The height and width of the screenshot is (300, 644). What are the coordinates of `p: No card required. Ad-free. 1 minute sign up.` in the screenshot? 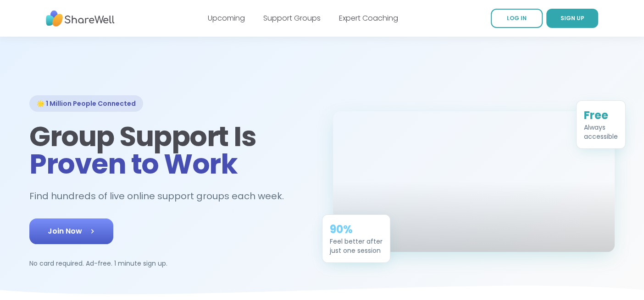 It's located at (170, 263).